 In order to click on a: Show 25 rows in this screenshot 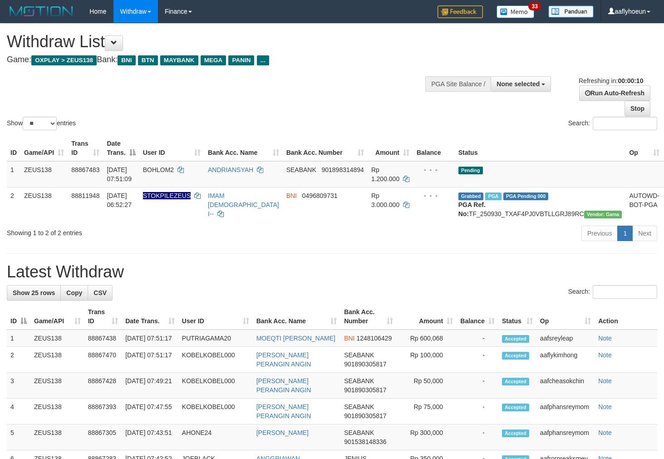, I will do `click(34, 293)`.